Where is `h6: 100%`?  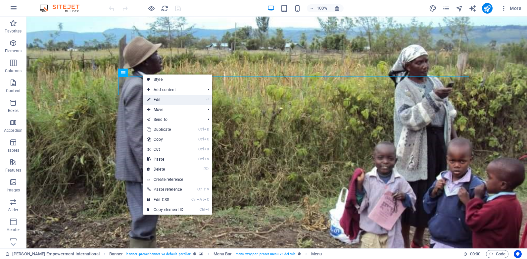 h6: 100% is located at coordinates (322, 8).